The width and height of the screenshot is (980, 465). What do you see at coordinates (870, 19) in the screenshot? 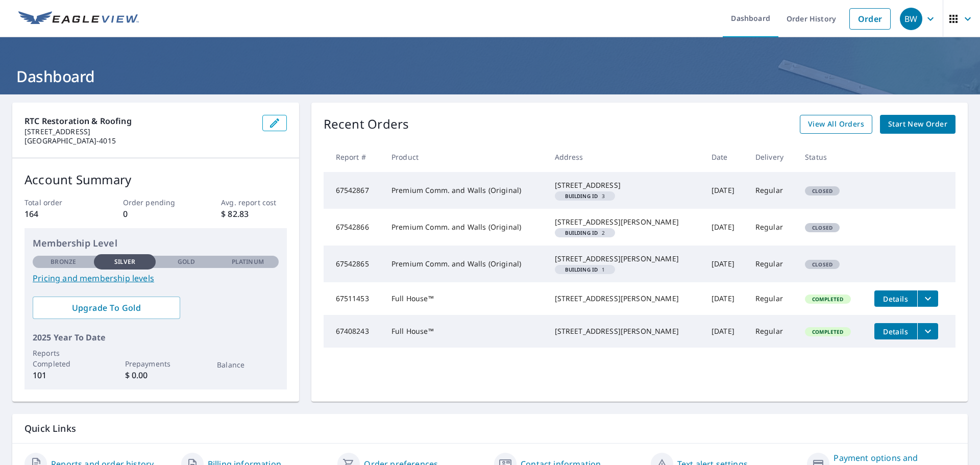
I see `a: Order` at bounding box center [870, 19].